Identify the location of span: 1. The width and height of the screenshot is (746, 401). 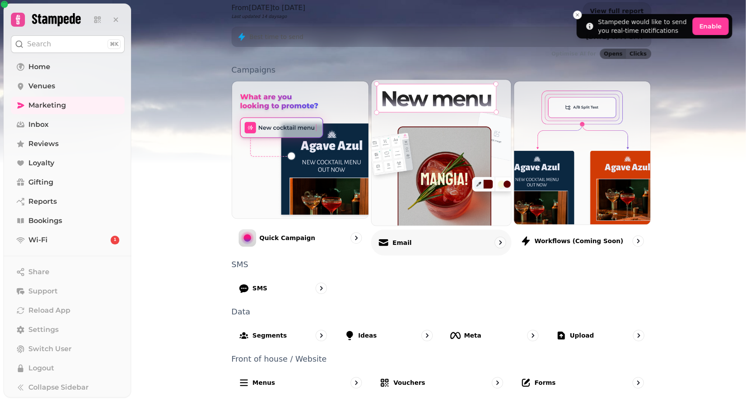
(115, 240).